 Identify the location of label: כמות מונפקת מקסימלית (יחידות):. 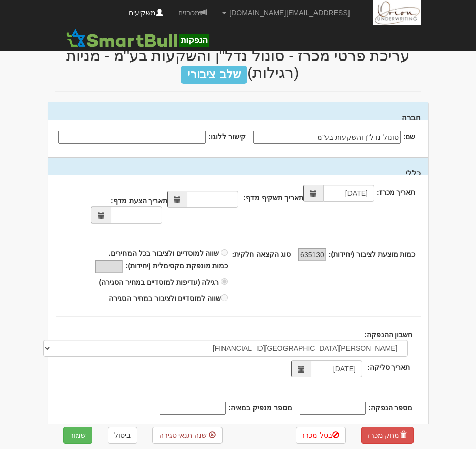
(177, 266).